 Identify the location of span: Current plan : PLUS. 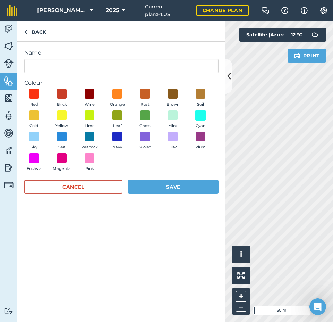
(168, 10).